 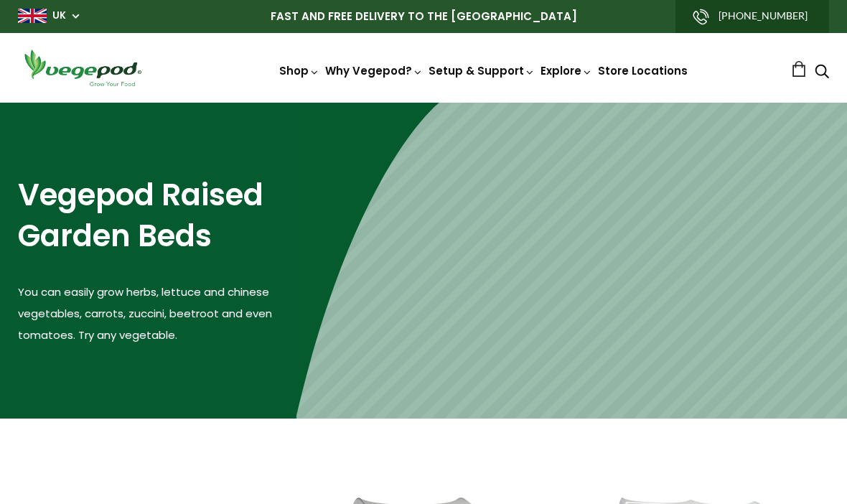 What do you see at coordinates (157, 314) in the screenshot?
I see `p: You can easily grow herbs, lettuce and chinese vegetables, carrots, zuccini, beetroot and even to...` at bounding box center [157, 314].